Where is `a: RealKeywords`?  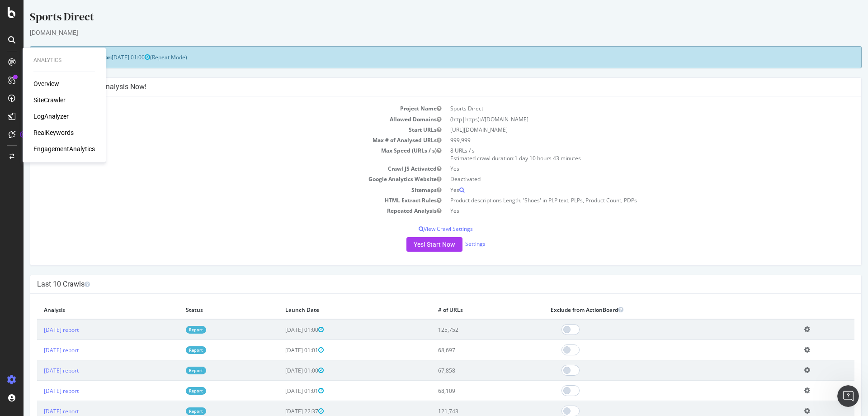
a: RealKeywords is located at coordinates (54, 133).